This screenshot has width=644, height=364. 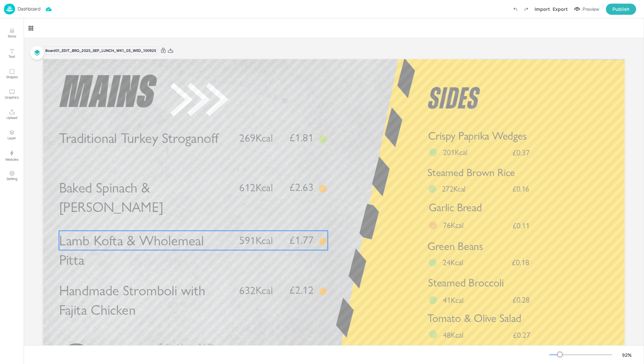 What do you see at coordinates (516, 9) in the screenshot?
I see `label: Undo (Ctrl + Z)` at bounding box center [516, 9].